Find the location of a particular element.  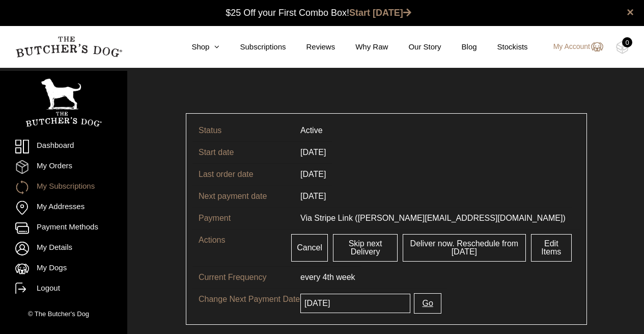

span: week is located at coordinates (345, 277).